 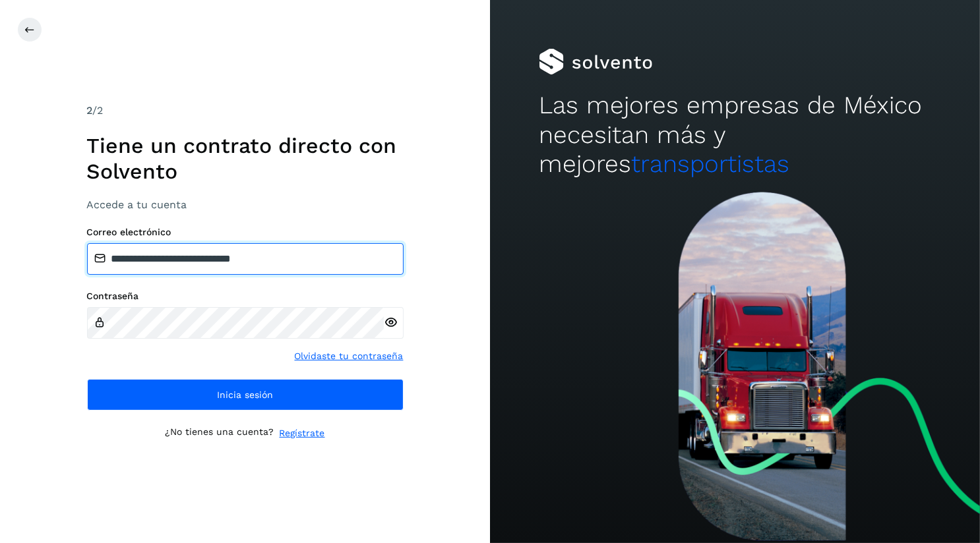 I want to click on span: transportistas, so click(x=710, y=163).